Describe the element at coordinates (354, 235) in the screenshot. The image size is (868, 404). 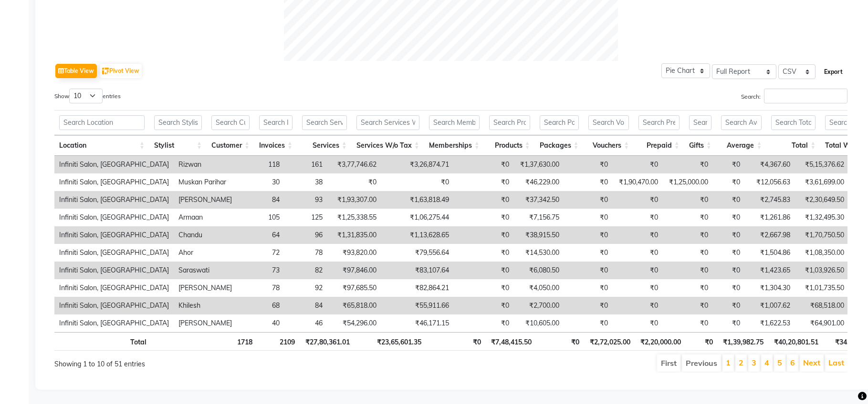
I see `td: ₹1,31,835.00` at that location.